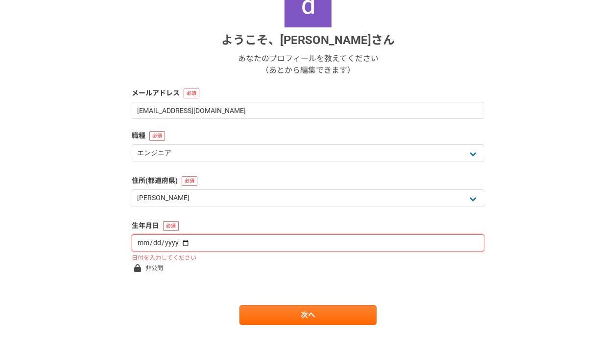  I want to click on label: 住所(都道府県), so click(308, 181).